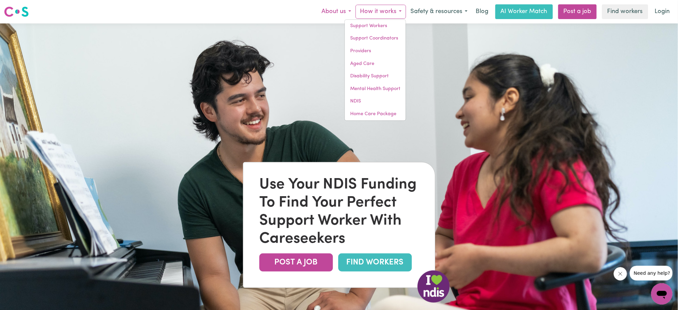  What do you see at coordinates (381, 12) in the screenshot?
I see `button: How it works` at bounding box center [381, 12].